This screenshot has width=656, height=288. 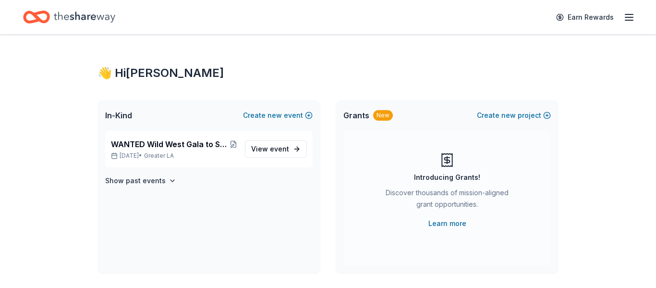 What do you see at coordinates (447, 223) in the screenshot?
I see `a: Learn more` at bounding box center [447, 223].